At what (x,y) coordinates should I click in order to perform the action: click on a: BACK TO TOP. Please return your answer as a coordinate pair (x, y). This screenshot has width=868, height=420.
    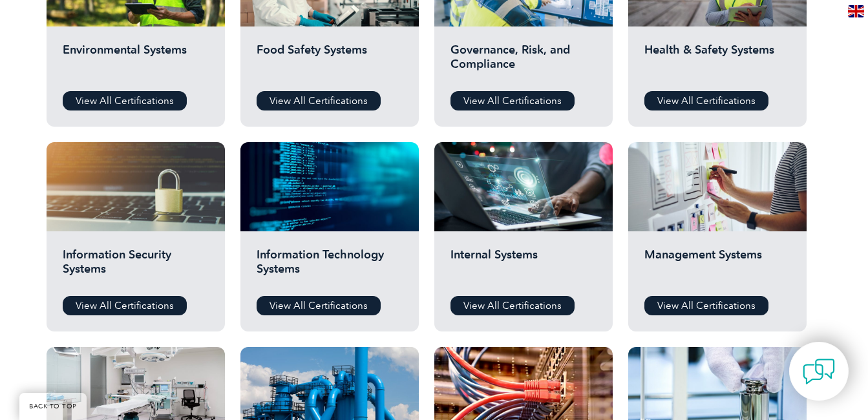
    Looking at the image, I should click on (53, 407).